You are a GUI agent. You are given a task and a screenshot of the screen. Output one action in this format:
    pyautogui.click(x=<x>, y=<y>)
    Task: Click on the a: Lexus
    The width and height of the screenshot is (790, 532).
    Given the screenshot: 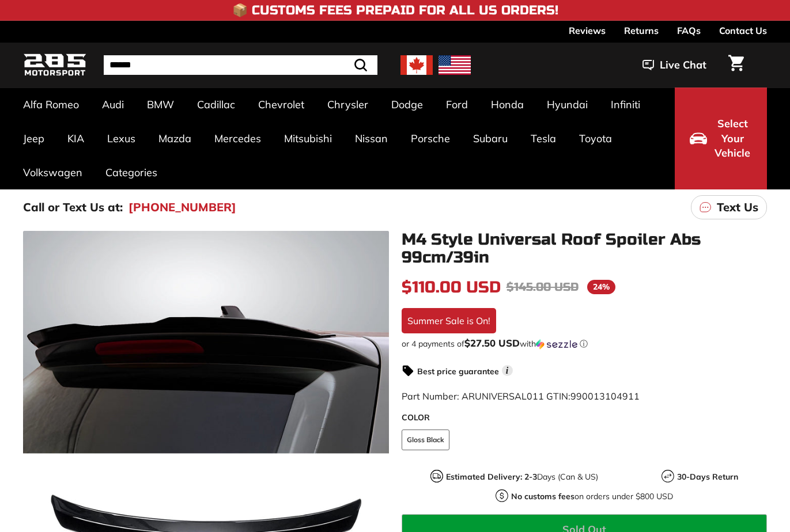 What is the action you would take?
    pyautogui.click(x=121, y=138)
    